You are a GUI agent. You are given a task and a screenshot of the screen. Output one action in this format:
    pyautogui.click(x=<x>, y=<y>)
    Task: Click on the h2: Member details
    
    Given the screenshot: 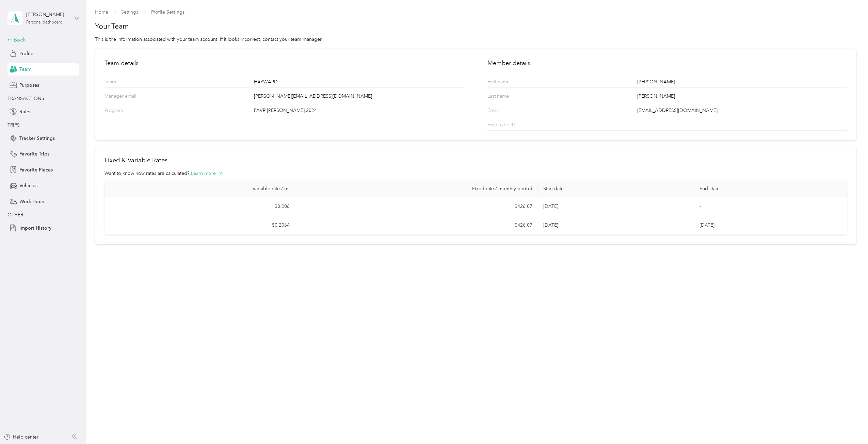 What is the action you would take?
    pyautogui.click(x=667, y=63)
    